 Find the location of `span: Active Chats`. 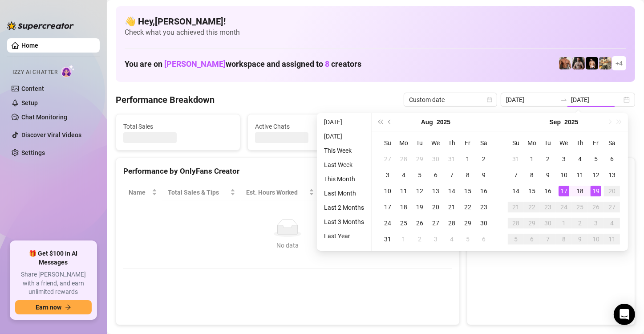

span: Active Chats is located at coordinates (309, 126).